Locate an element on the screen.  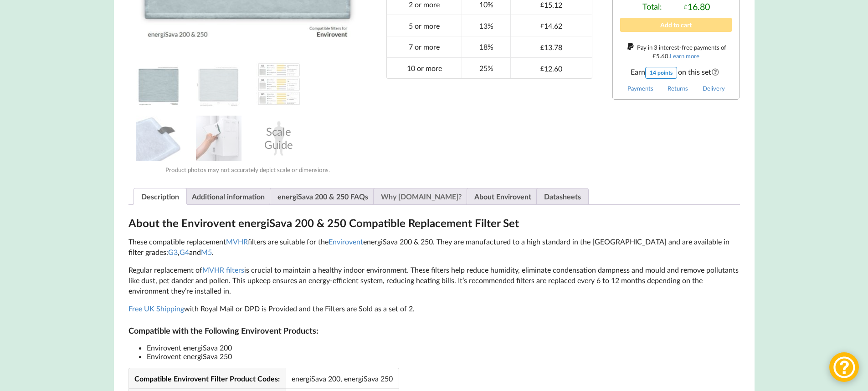
a: Learn more is located at coordinates (685, 56).